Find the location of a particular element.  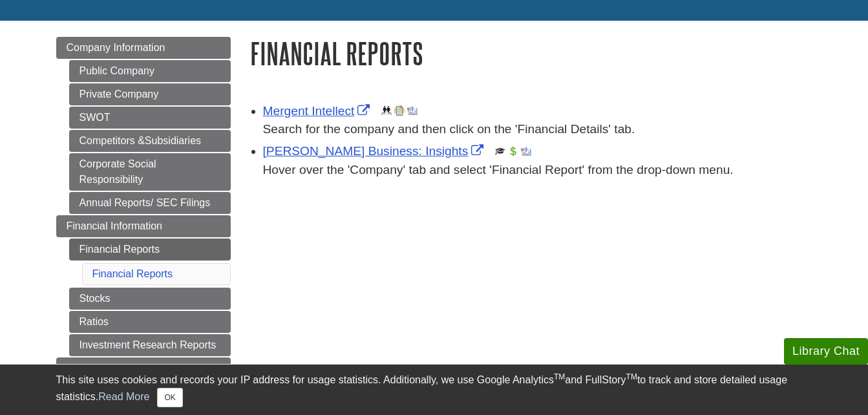

span: Company Information is located at coordinates (115, 47).